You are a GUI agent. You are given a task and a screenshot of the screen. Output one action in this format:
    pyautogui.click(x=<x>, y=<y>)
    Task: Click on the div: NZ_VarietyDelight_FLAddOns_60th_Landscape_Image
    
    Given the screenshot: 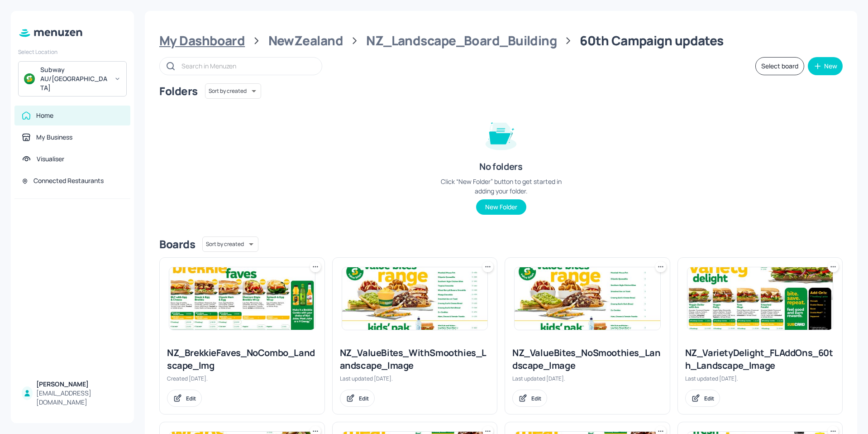 What is the action you would take?
    pyautogui.click(x=760, y=360)
    